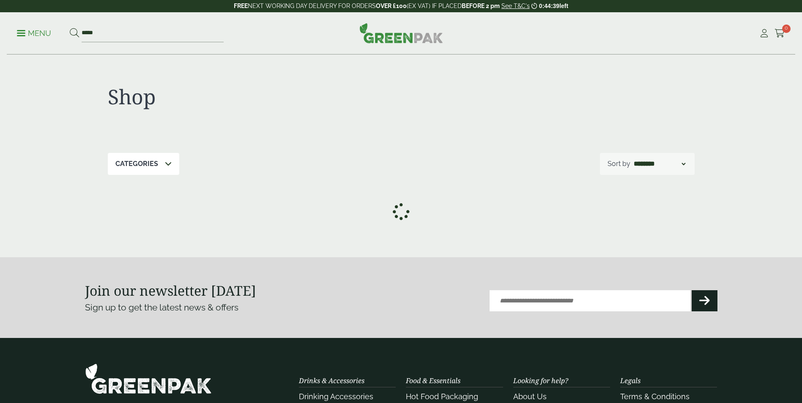 The image size is (802, 403). I want to click on span: 0, so click(786, 29).